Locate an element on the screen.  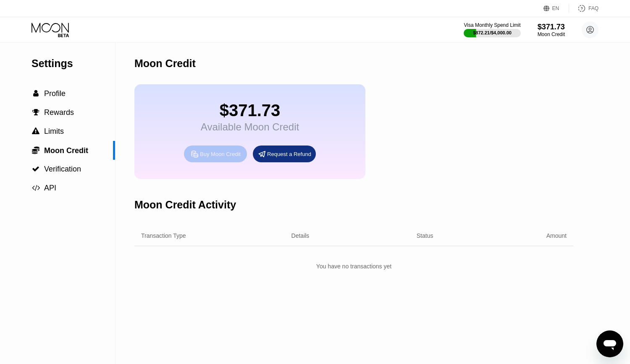
div: Settings is located at coordinates (73, 63).